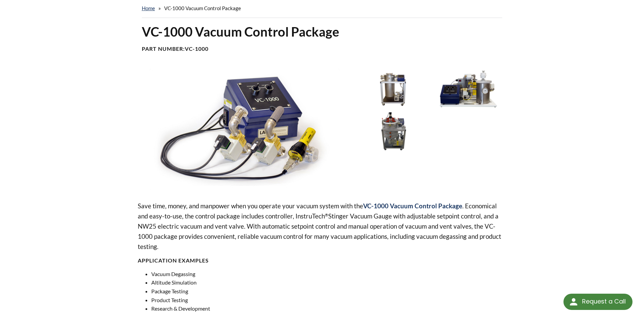 This screenshot has width=644, height=314. I want to click on img: VC-1000 in Cart Vacuum System image, so click(394, 88).